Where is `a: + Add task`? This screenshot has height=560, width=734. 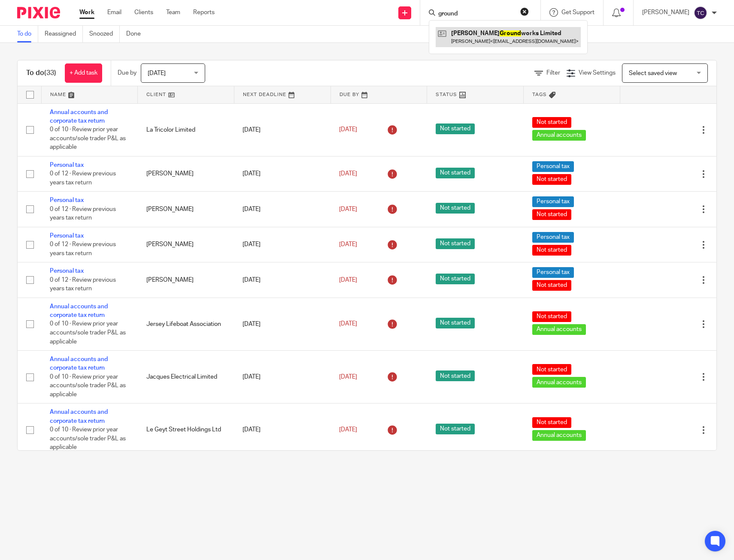 a: + Add task is located at coordinates (84, 73).